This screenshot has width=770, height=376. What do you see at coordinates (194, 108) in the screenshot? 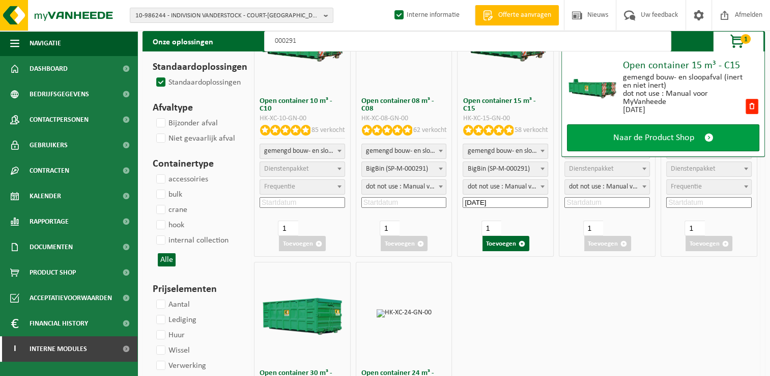
I see `h3: Afvaltype` at bounding box center [194, 108].